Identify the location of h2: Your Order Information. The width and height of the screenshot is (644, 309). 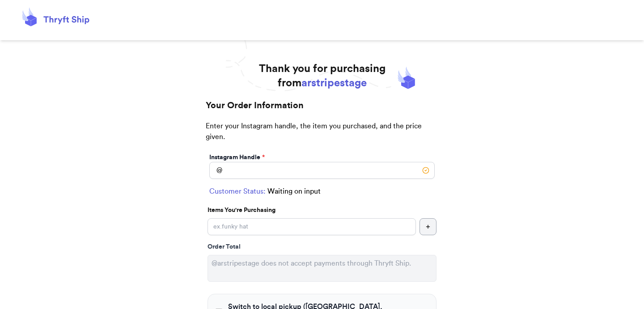
(322, 110).